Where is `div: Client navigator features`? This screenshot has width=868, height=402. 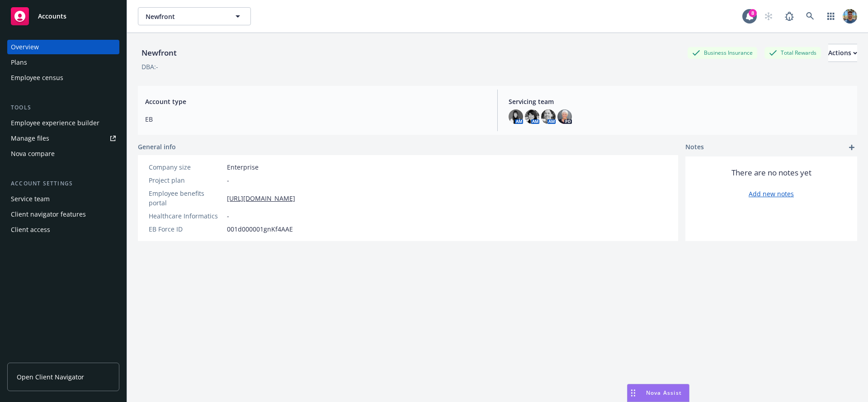
div: Client navigator features is located at coordinates (48, 214).